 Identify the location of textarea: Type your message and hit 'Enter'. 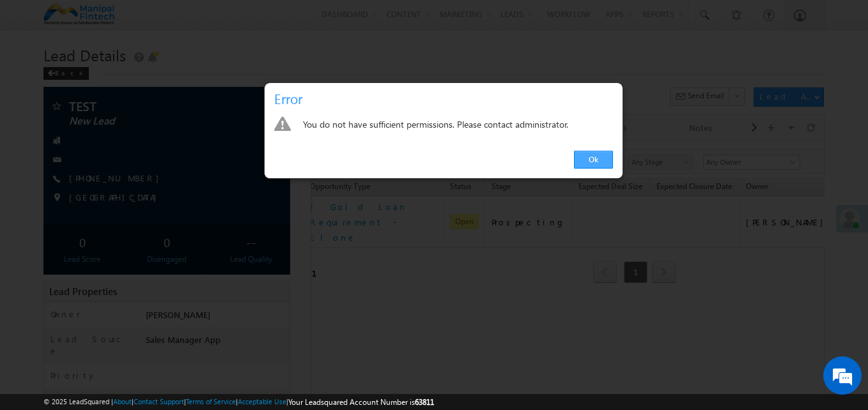
(125, 213).